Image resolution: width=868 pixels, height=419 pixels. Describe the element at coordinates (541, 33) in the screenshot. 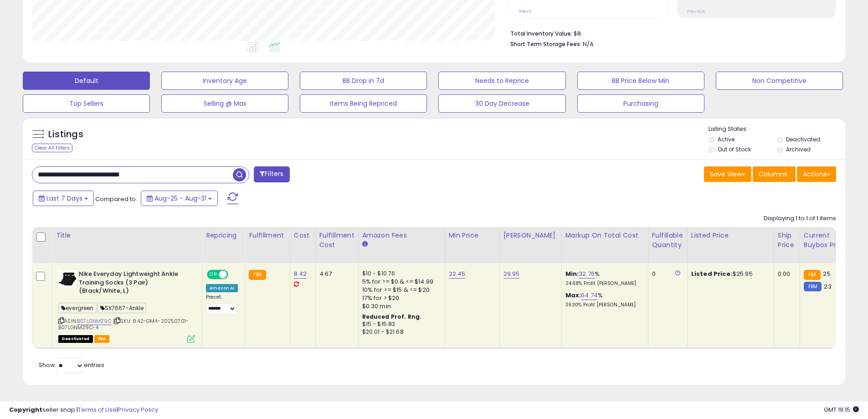

I see `b: Total Inventory Value:` at that location.